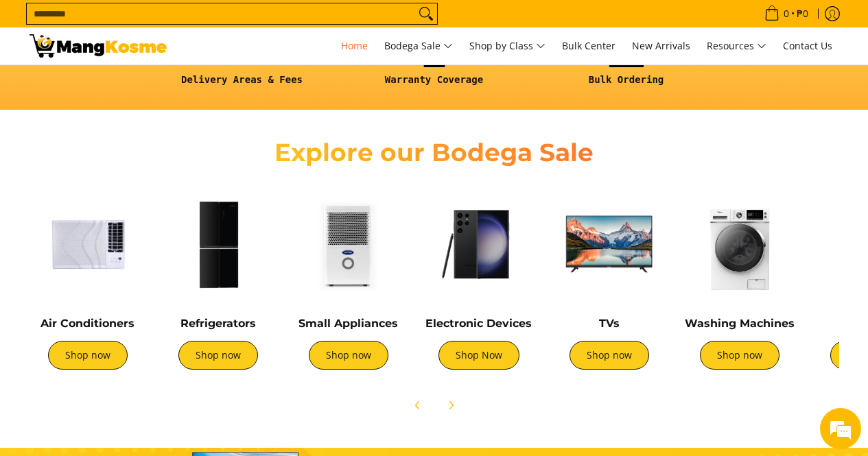 This screenshot has height=456, width=868. What do you see at coordinates (349, 244) in the screenshot?
I see `img: Small Appliances` at bounding box center [349, 244].